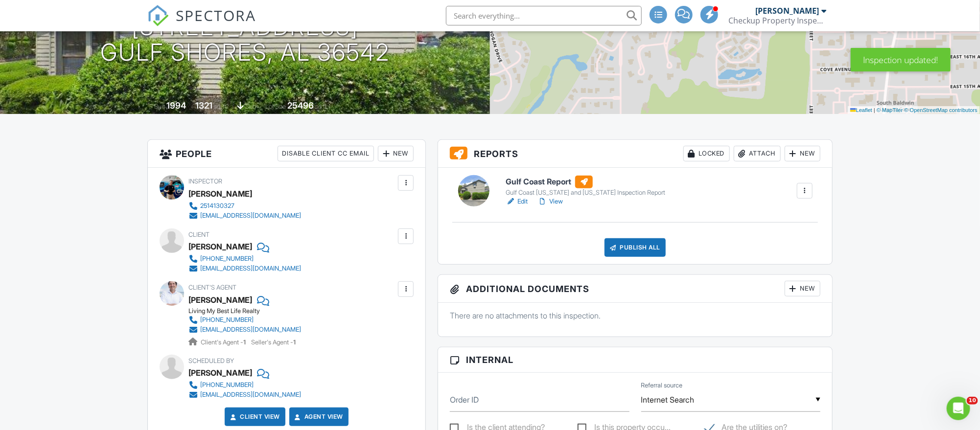 Image resolution: width=980 pixels, height=430 pixels. I want to click on span: slab, so click(251, 106).